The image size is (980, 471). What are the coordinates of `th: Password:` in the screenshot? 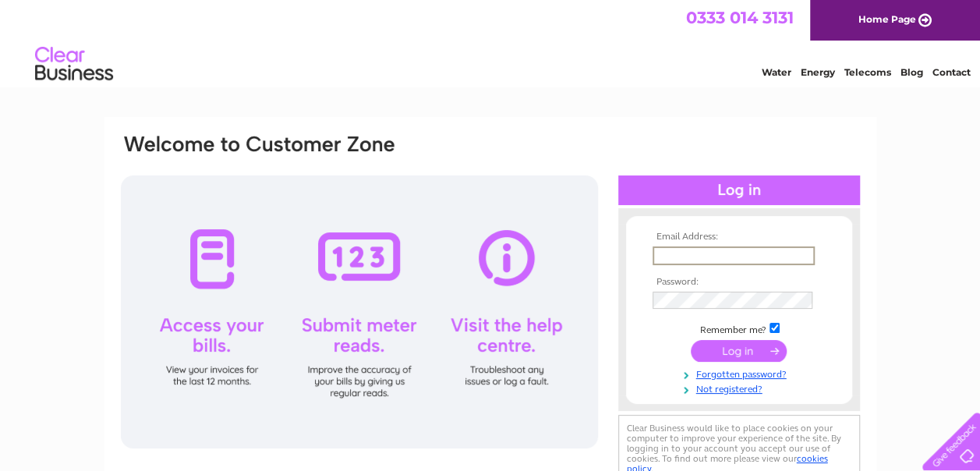 It's located at (739, 282).